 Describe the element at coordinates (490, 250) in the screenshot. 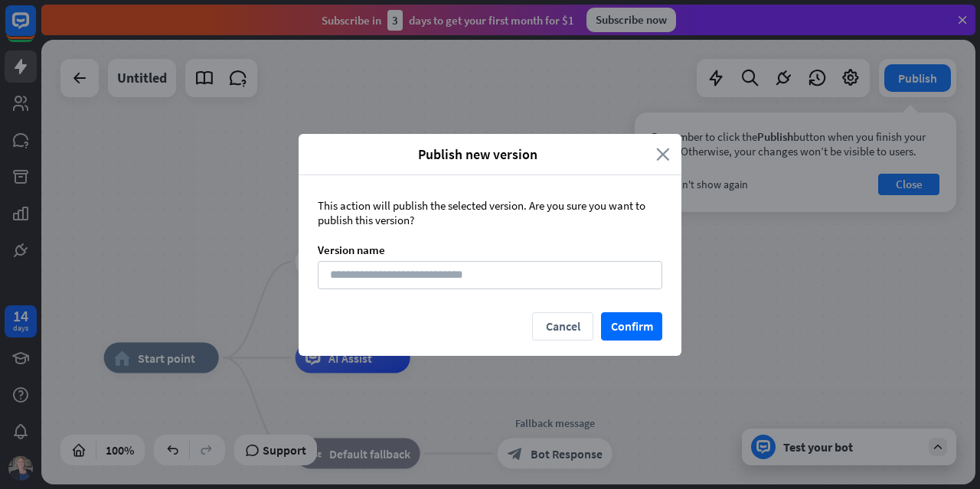

I see `div: Version name` at that location.